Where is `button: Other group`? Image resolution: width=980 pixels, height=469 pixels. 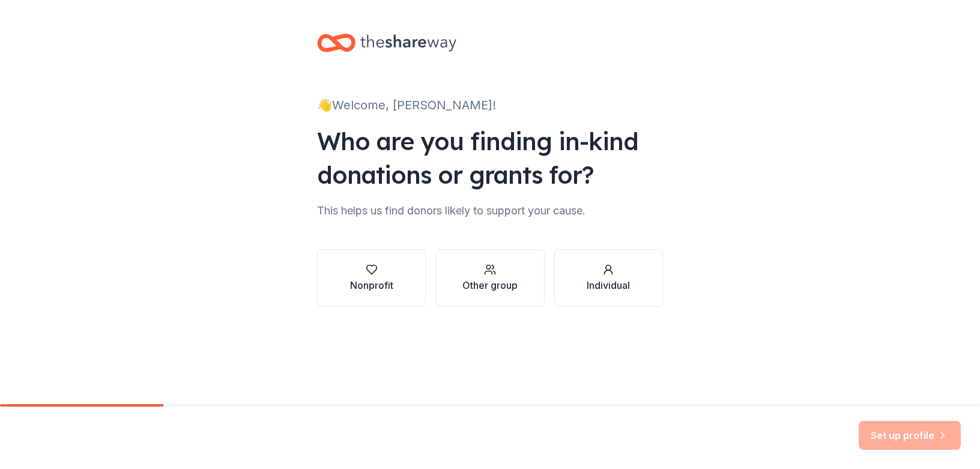
button: Other group is located at coordinates (490, 278).